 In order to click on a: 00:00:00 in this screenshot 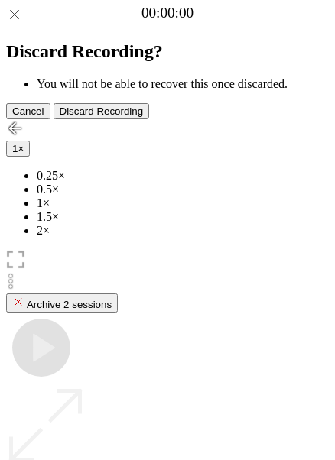, I will do `click(167, 13)`.